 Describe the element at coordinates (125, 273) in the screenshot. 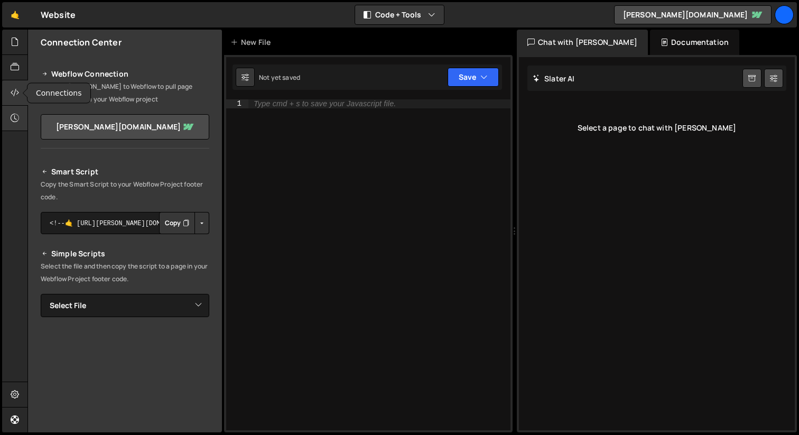

I see `p: Select the file and then copy the script to a page in your Webflow Project footer code.` at that location.